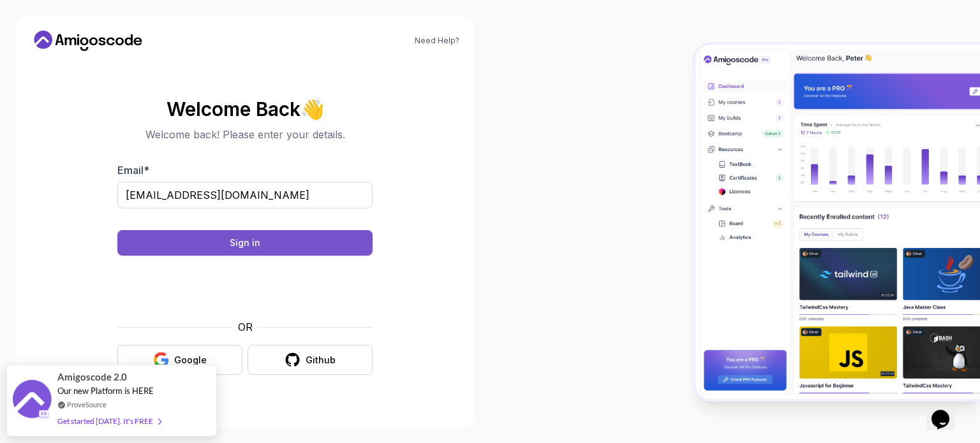 The image size is (980, 443). I want to click on span: Amigoscode 2.0, so click(92, 377).